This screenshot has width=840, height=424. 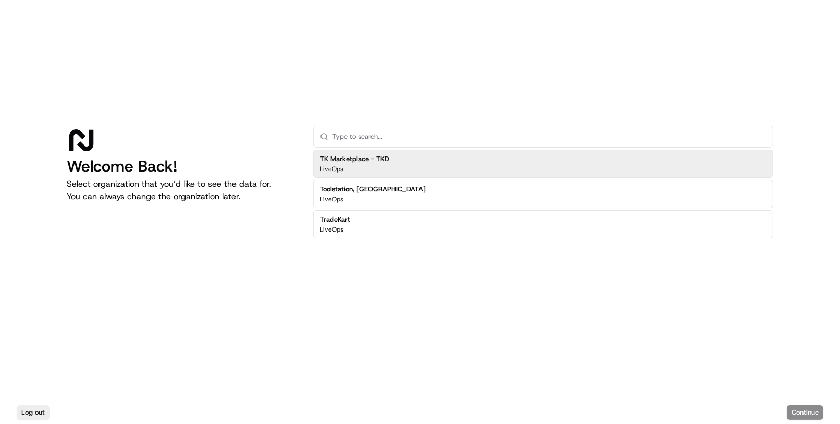 What do you see at coordinates (549, 137) in the screenshot?
I see `input: Type to search...` at bounding box center [549, 137].